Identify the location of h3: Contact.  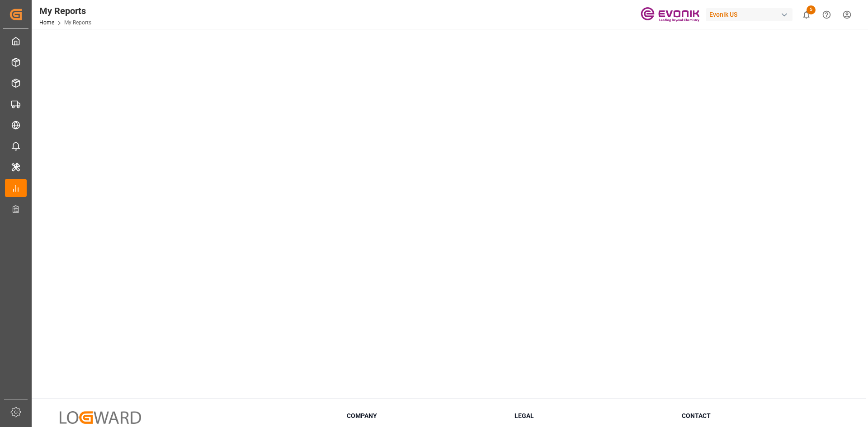
(760, 416).